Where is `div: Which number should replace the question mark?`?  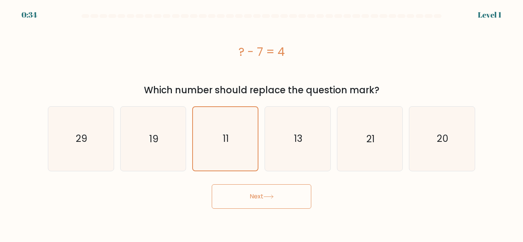
div: Which number should replace the question mark? is located at coordinates (262, 90).